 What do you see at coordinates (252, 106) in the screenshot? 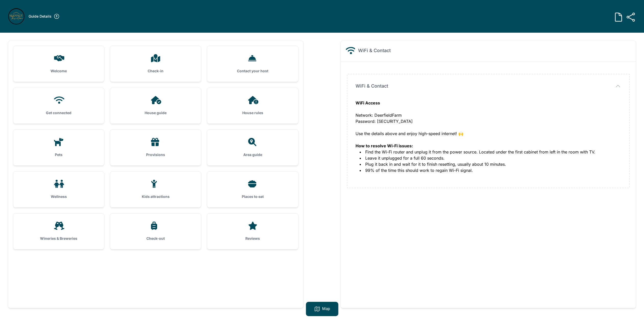
I see `a: House rules` at bounding box center [252, 106].